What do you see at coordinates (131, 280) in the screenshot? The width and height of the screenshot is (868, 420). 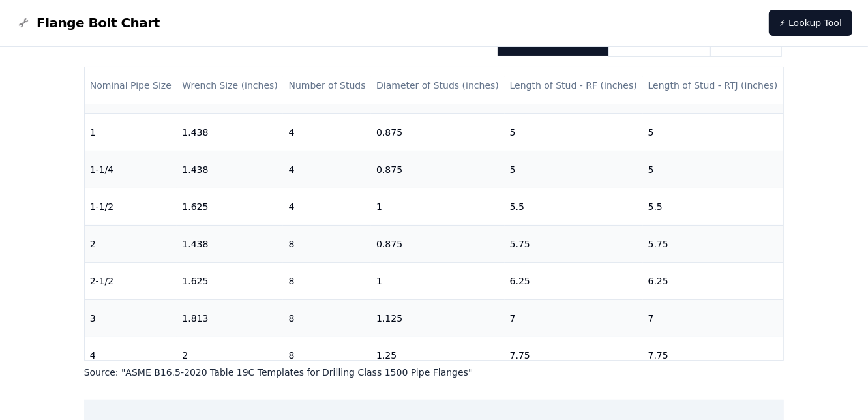 I see `td: 2-1/2` at bounding box center [131, 280].